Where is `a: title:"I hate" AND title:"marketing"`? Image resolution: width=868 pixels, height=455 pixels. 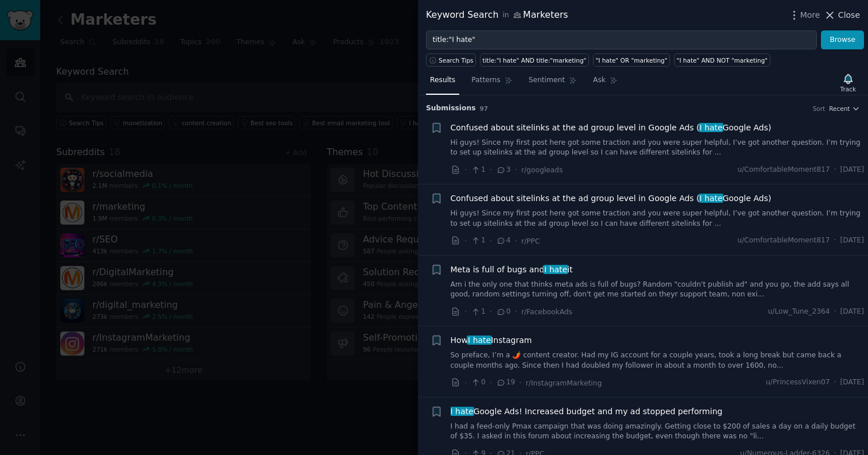 a: title:"I hate" AND title:"marketing" is located at coordinates (534, 60).